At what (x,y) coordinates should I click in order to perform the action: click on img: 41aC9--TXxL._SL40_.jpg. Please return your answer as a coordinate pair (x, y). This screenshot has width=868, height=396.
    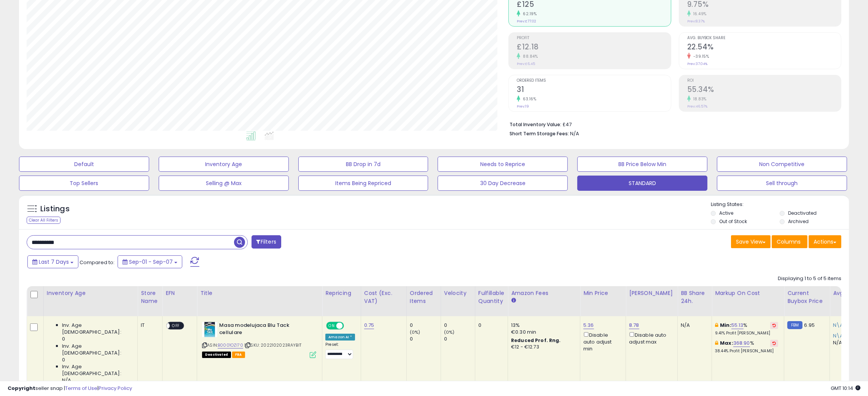
    Looking at the image, I should click on (210, 330).